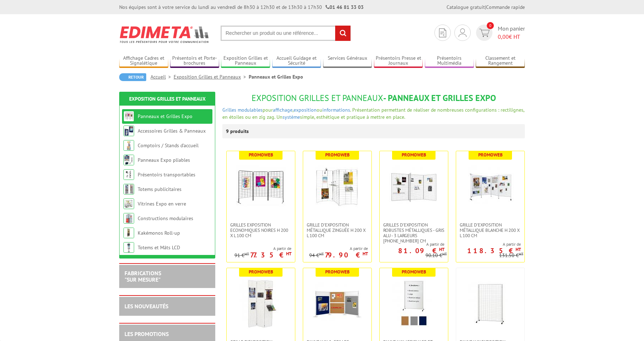 This screenshot has height=341, width=644. What do you see at coordinates (129, 204) in the screenshot?
I see `img: Vitrines Expo en verre` at bounding box center [129, 204].